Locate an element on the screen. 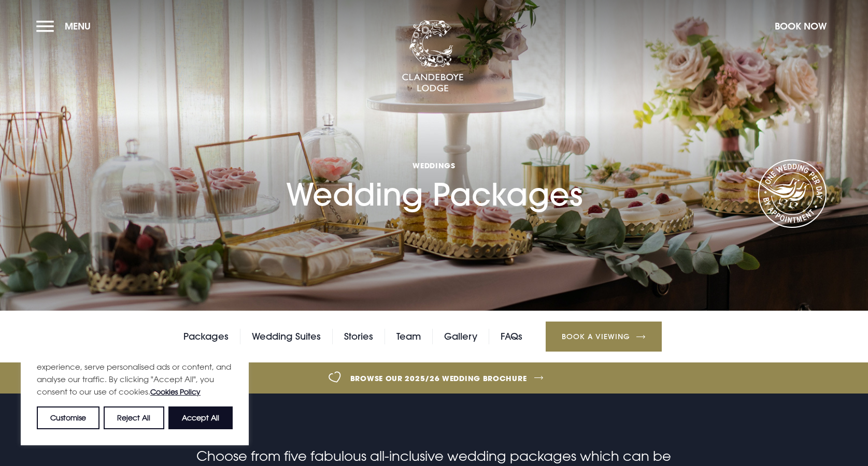 The image size is (868, 466). button: Accept All is located at coordinates (200, 418).